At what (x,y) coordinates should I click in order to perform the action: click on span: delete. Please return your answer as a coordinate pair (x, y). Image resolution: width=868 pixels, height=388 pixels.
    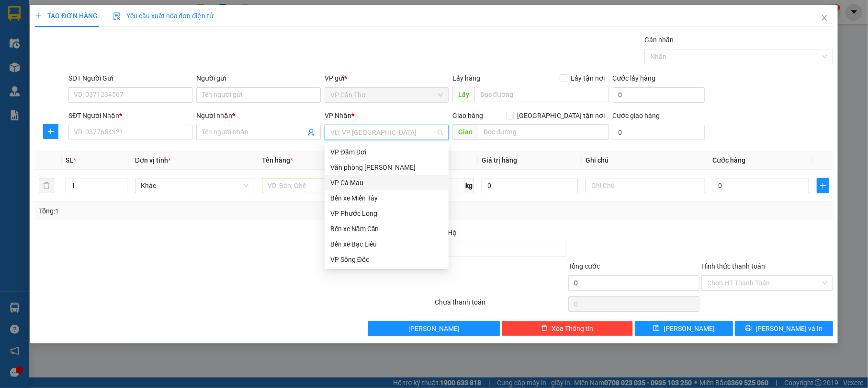
    Looking at the image, I should click on (544, 328).